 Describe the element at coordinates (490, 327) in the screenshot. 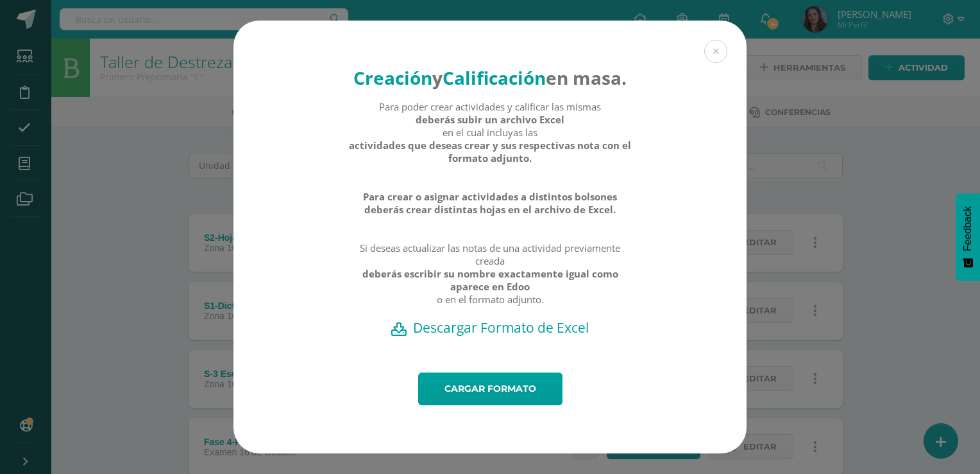

I see `a: Descargar Formato de Excel` at that location.